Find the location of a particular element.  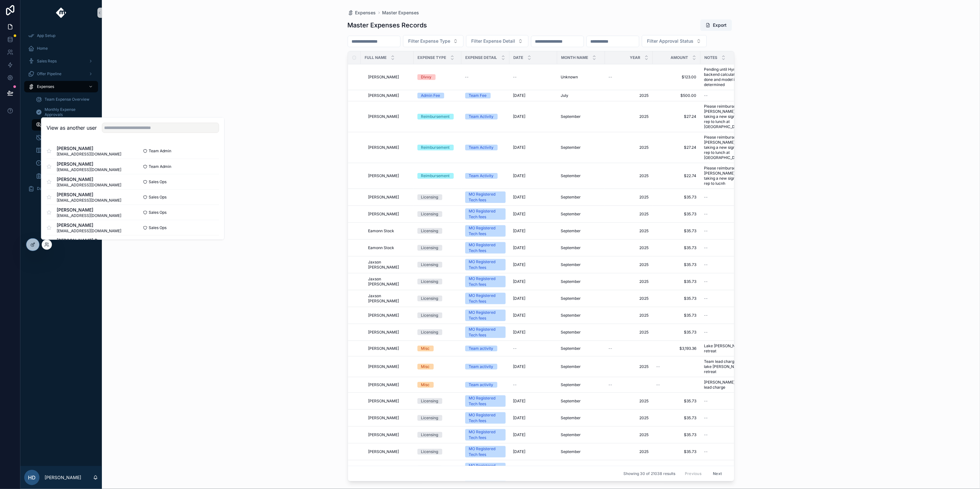

a: Team activity is located at coordinates (485, 367).